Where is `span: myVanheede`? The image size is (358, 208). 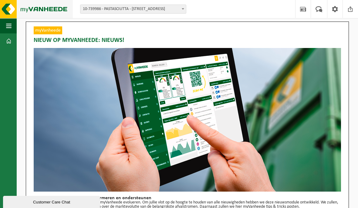 span: myVanheede is located at coordinates (48, 30).